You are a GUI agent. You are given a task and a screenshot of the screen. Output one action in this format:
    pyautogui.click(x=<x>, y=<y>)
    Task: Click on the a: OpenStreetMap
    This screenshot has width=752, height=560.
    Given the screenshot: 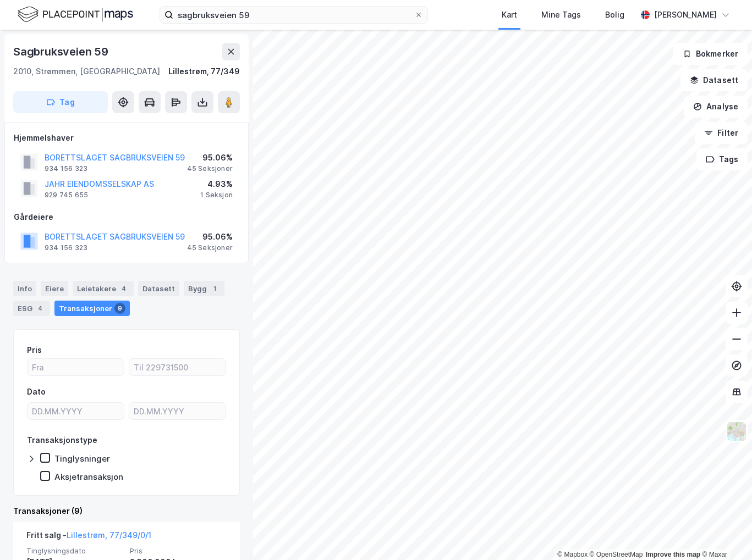 What is the action you would take?
    pyautogui.click(x=616, y=555)
    